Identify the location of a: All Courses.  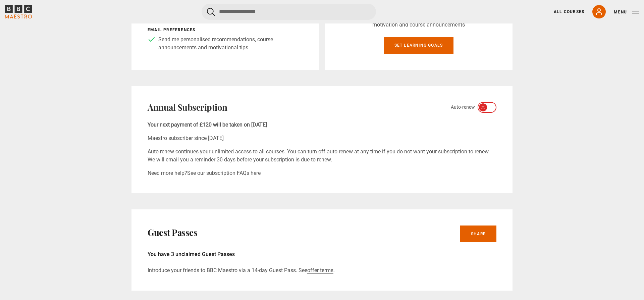
(569, 12).